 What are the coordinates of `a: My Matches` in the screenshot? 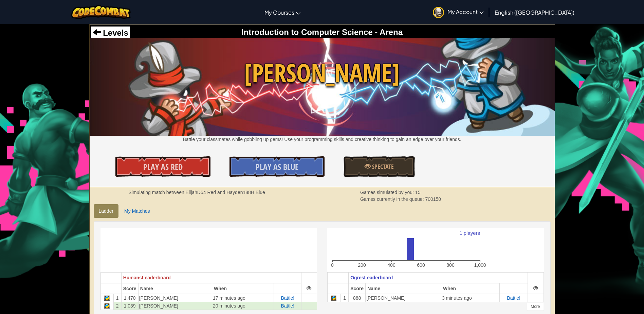 It's located at (137, 211).